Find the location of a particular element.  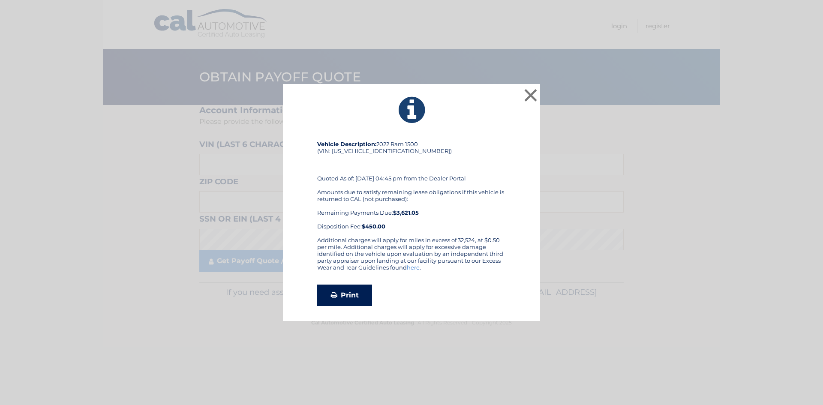

div: Additional charges will apply for miles in excess of 32,524, at $0.50 per mile. Additional charge... is located at coordinates (412, 257).